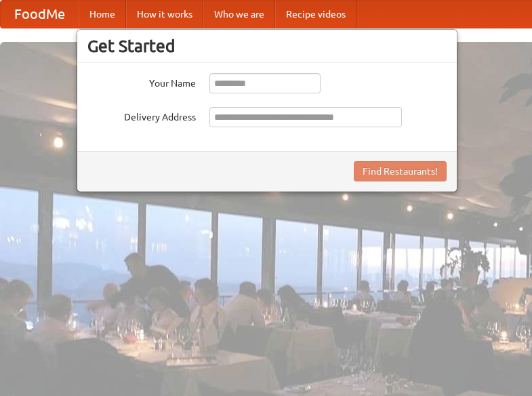 This screenshot has height=396, width=532. What do you see at coordinates (165, 14) in the screenshot?
I see `a: How it works` at bounding box center [165, 14].